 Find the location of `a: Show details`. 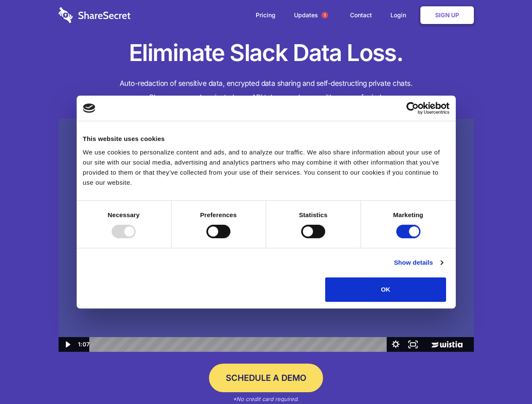

a: Show details is located at coordinates (418, 263).